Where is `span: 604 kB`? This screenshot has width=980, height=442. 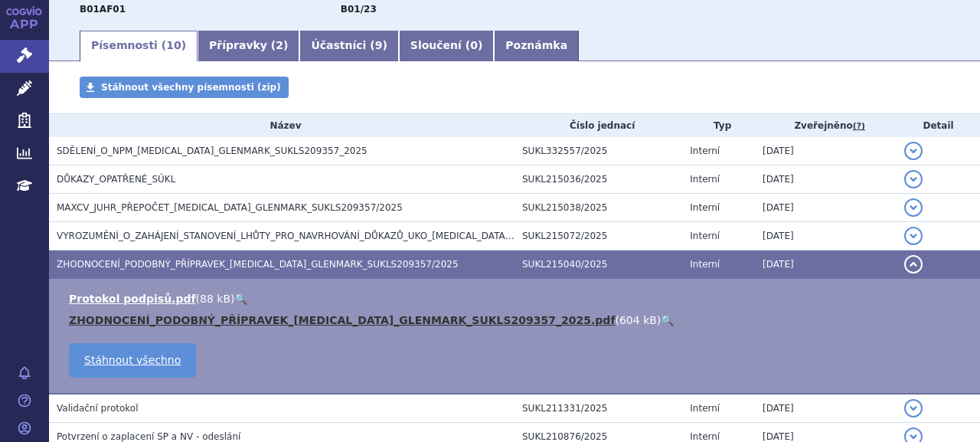 span: 604 kB is located at coordinates (638, 320).